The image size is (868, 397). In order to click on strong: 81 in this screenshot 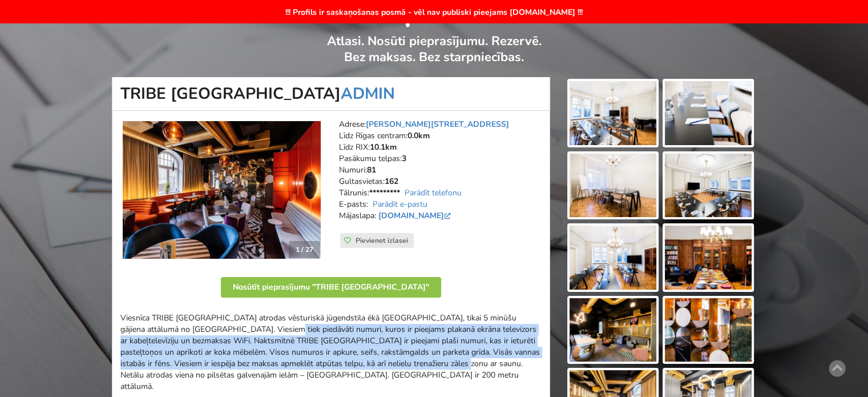, I will do `click(371, 169)`.